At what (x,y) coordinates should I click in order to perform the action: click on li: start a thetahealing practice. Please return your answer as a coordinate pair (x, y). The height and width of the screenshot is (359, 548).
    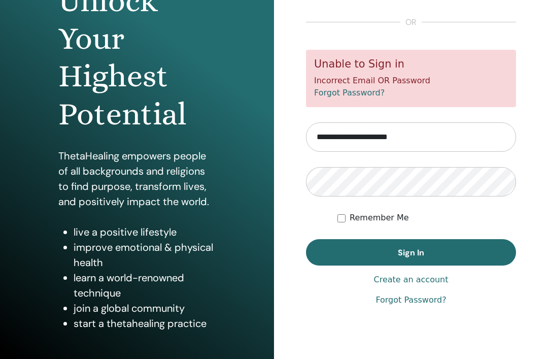
    Looking at the image, I should click on (145, 323).